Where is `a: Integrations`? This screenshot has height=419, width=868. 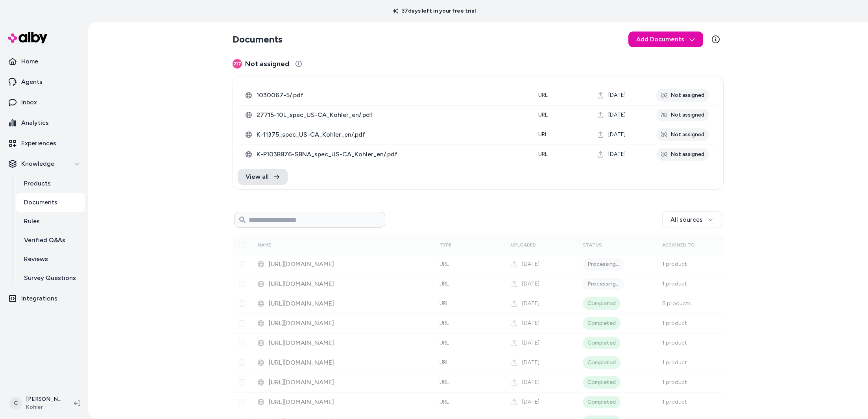 a: Integrations is located at coordinates (44, 298).